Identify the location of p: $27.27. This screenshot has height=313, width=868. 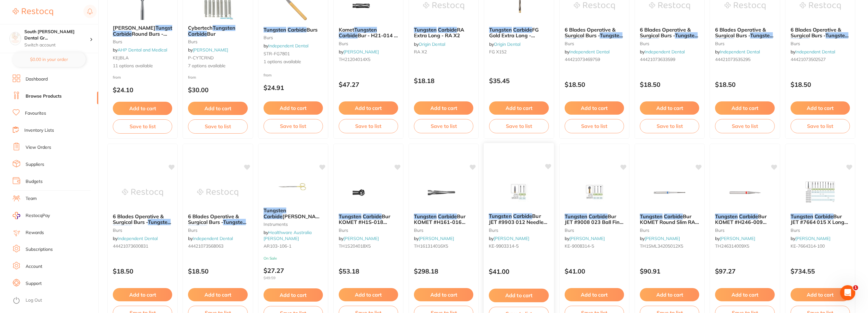
(293, 274).